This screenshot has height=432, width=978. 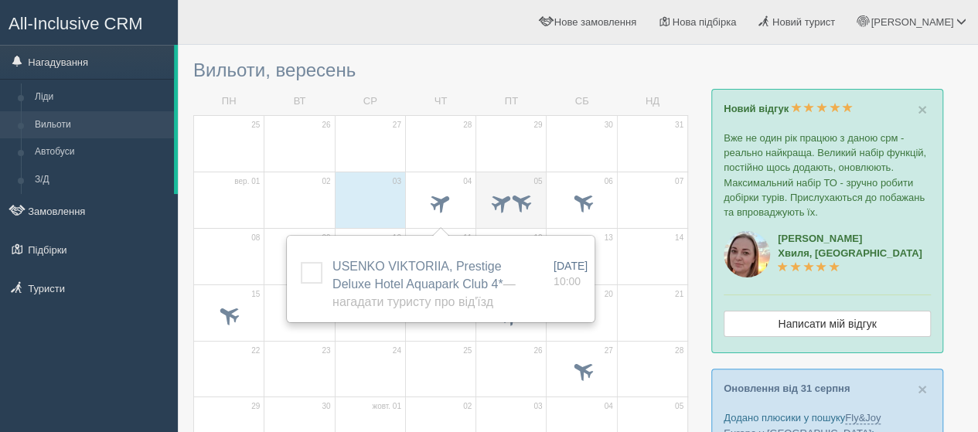 What do you see at coordinates (786, 388) in the screenshot?
I see `a: Оновлення від 31 серпня` at bounding box center [786, 388].